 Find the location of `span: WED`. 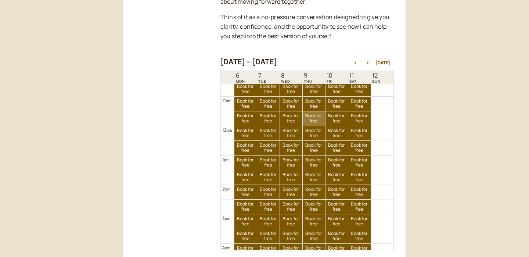

span: WED is located at coordinates (286, 81).